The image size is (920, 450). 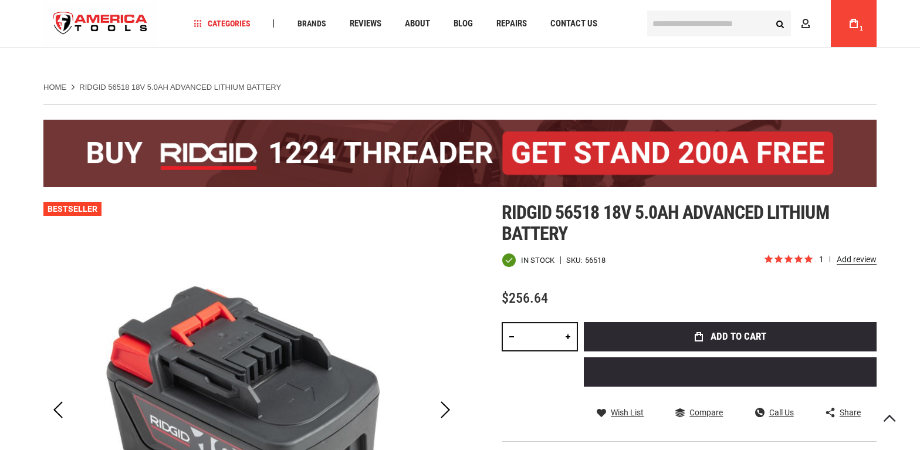 I want to click on span: In stock, so click(x=537, y=260).